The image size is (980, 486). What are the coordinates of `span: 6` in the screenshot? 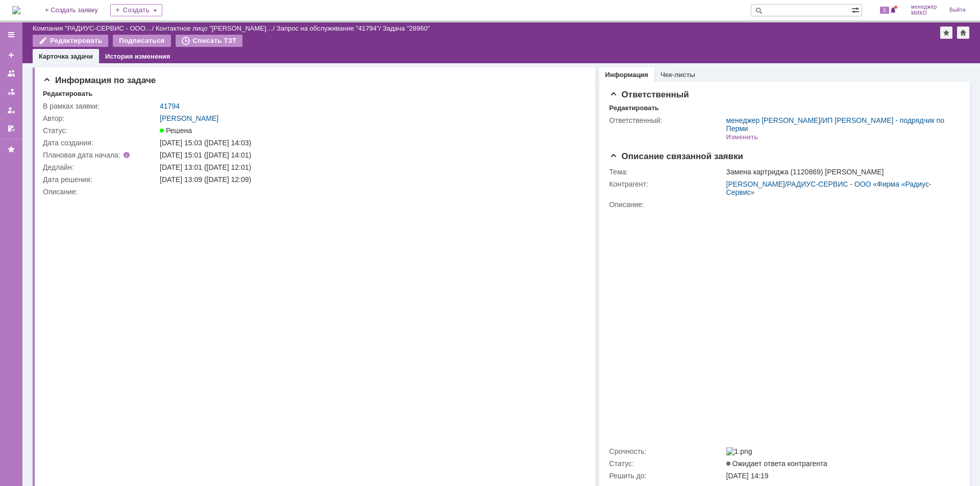 It's located at (885, 10).